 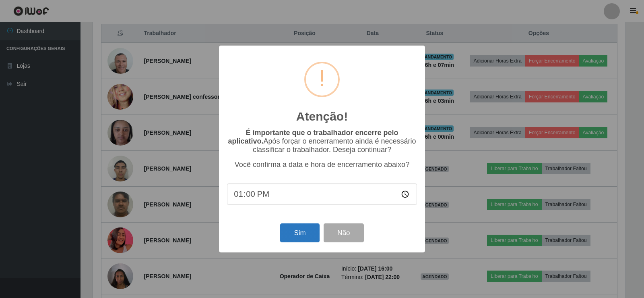 I want to click on button: Sim, so click(x=299, y=233).